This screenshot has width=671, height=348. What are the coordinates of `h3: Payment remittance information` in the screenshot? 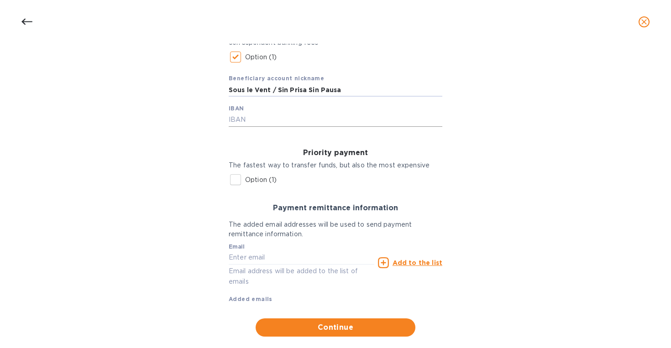 It's located at (336, 208).